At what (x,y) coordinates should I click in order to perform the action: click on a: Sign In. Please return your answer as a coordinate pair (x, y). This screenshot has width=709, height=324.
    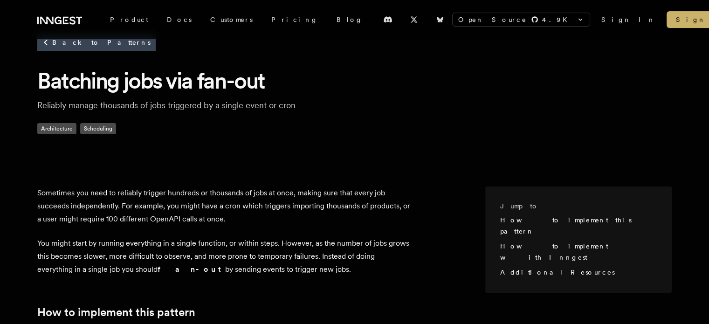
    Looking at the image, I should click on (628, 20).